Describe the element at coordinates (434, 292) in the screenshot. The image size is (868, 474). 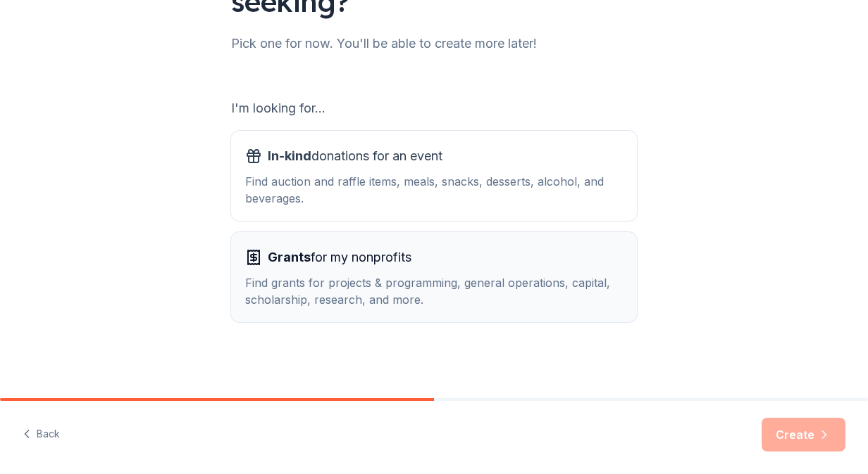
I see `div: Find grants for projects & programming, general operations, capital, scholarship, research, and m...` at that location.